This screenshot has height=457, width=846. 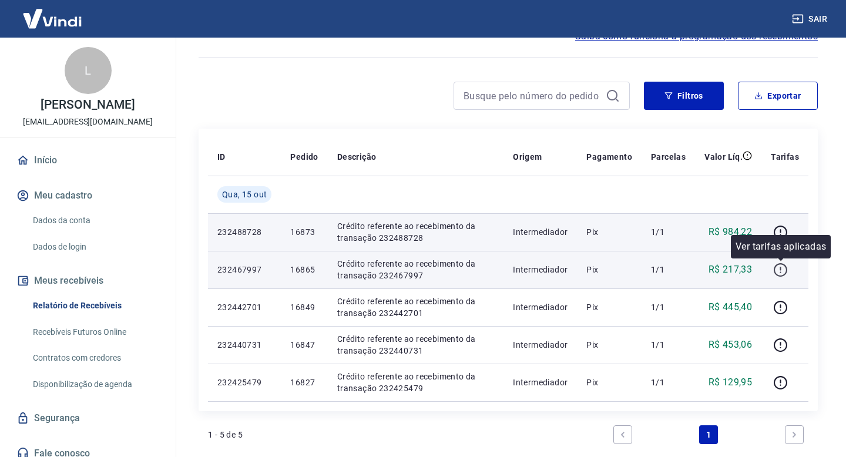 I want to click on p: R$ 453,06, so click(x=730, y=345).